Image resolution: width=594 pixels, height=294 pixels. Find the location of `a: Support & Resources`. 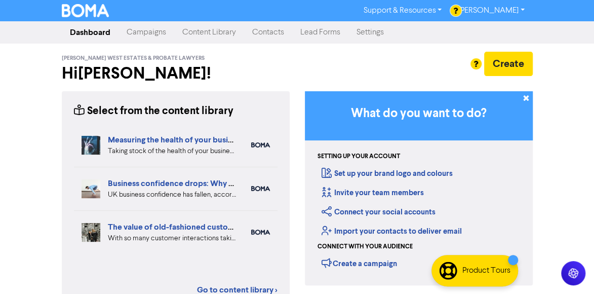

a: Support & Resources is located at coordinates (402, 11).